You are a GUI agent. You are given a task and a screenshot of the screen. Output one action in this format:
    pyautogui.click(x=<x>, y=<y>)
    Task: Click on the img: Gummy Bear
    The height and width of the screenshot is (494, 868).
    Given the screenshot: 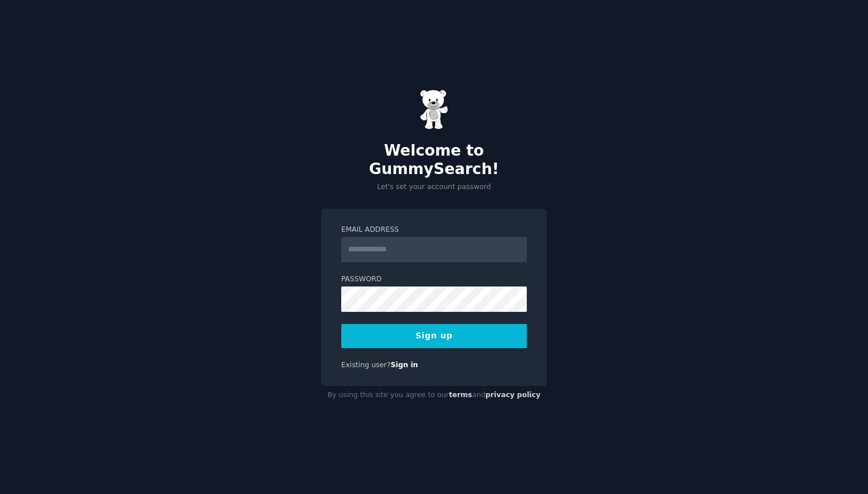 What is the action you would take?
    pyautogui.click(x=434, y=109)
    